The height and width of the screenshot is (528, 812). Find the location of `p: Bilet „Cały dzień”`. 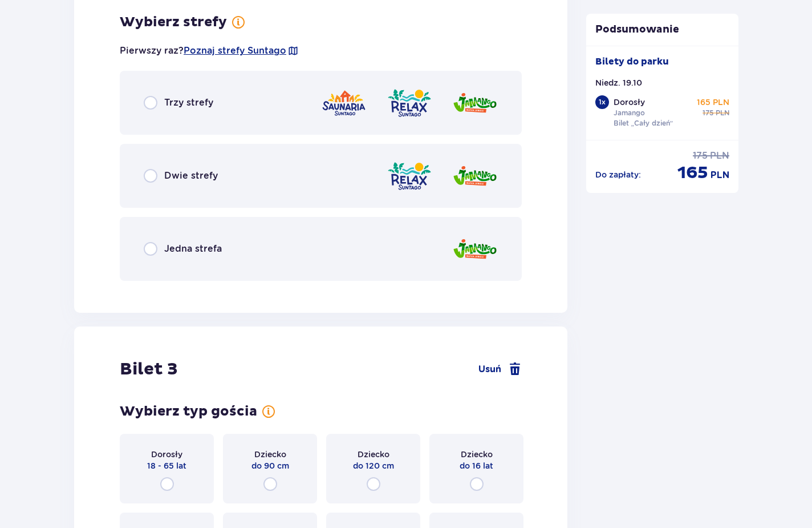

p: Bilet „Cały dzień” is located at coordinates (643, 123).